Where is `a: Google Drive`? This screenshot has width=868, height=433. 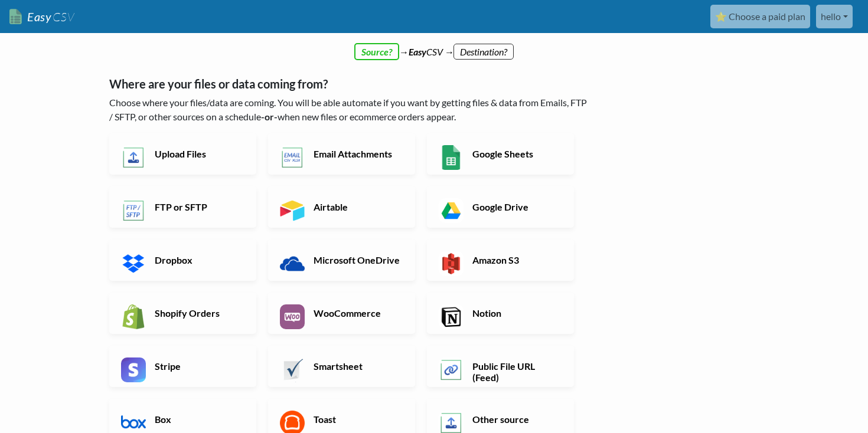
a: Google Drive is located at coordinates (500, 207).